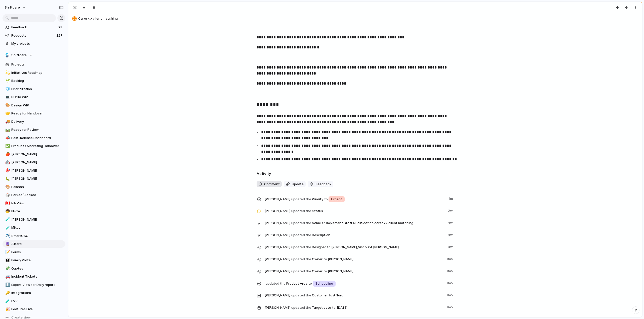 The width and height of the screenshot is (644, 319). Describe the element at coordinates (34, 285) in the screenshot. I see `div: ⬇️Export View for Daily report` at that location.